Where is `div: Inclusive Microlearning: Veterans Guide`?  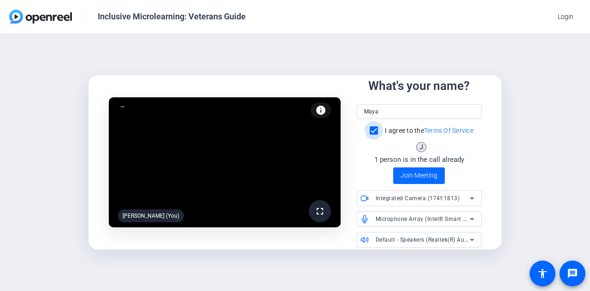
div: Inclusive Microlearning: Veterans Guide is located at coordinates (171, 17).